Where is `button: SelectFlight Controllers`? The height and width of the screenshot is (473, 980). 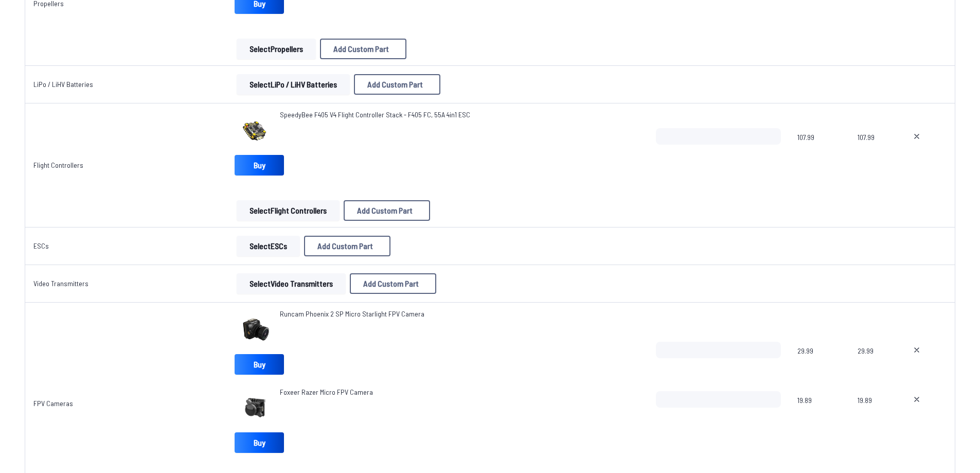
button: SelectFlight Controllers is located at coordinates (288, 211).